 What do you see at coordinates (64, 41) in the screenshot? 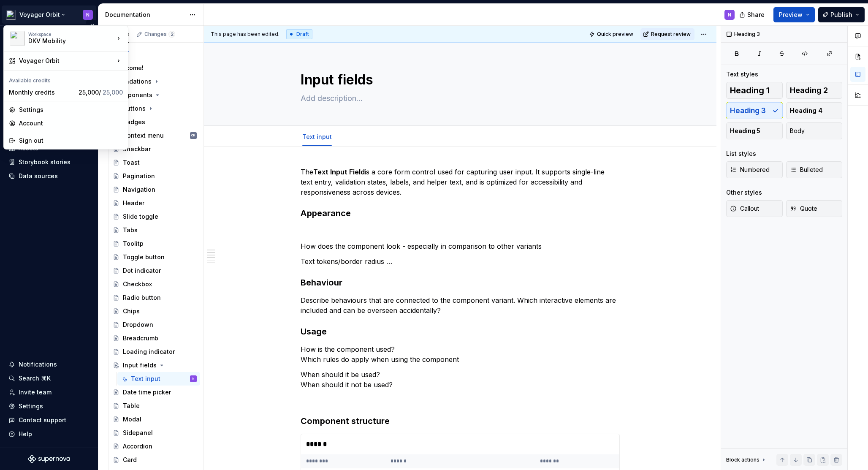
I see `div: DKV Mobility` at bounding box center [64, 41].